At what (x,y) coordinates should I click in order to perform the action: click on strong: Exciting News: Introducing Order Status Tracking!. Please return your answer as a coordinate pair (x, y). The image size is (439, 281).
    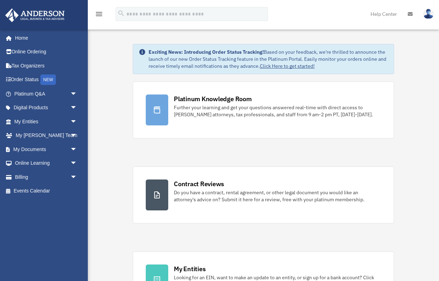
    Looking at the image, I should click on (206, 52).